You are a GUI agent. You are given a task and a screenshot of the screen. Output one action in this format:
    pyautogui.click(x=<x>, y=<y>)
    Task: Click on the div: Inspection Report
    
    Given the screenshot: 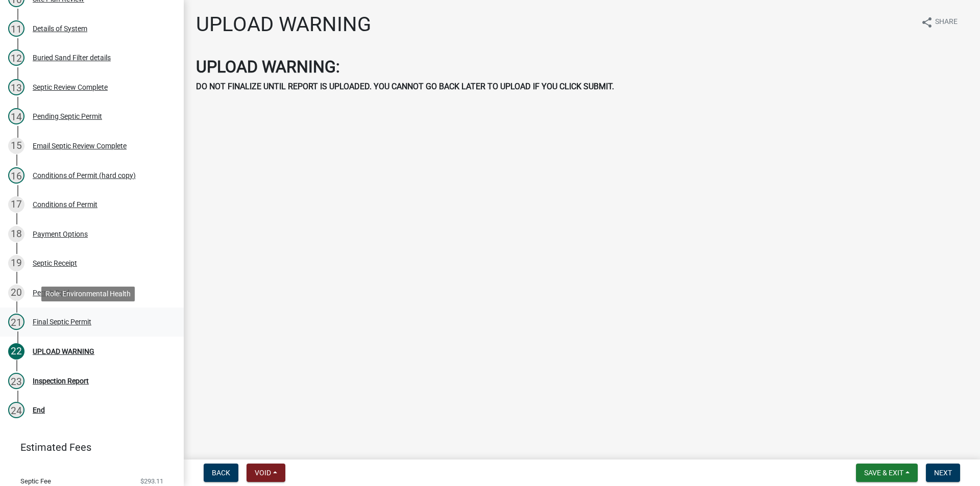 What is the action you would take?
    pyautogui.click(x=61, y=381)
    